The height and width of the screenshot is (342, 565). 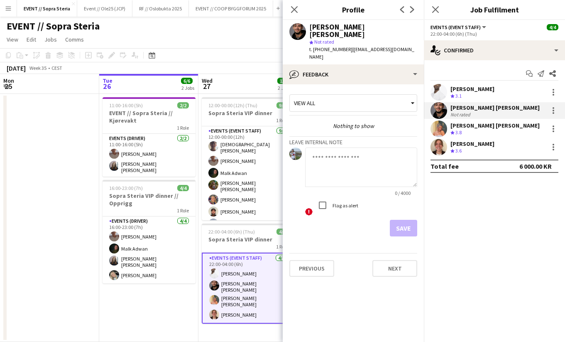 What do you see at coordinates (38, 68) in the screenshot?
I see `span: Week 35` at bounding box center [38, 68].